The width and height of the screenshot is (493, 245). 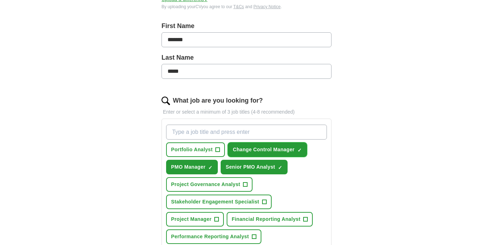 What do you see at coordinates (219, 201) in the screenshot?
I see `button: Stakeholder Engagement Specialist` at bounding box center [219, 201].